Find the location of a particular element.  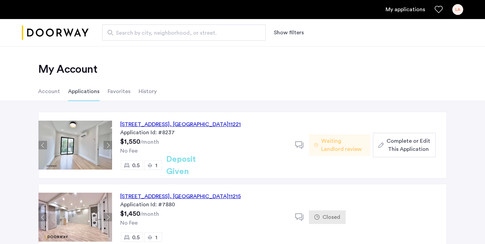

li: Applications is located at coordinates (84, 92).